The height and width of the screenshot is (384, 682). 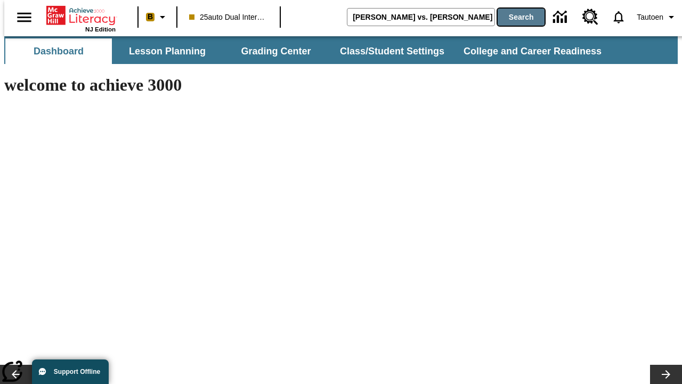 I want to click on button: College and Career Readiness, so click(x=532, y=51).